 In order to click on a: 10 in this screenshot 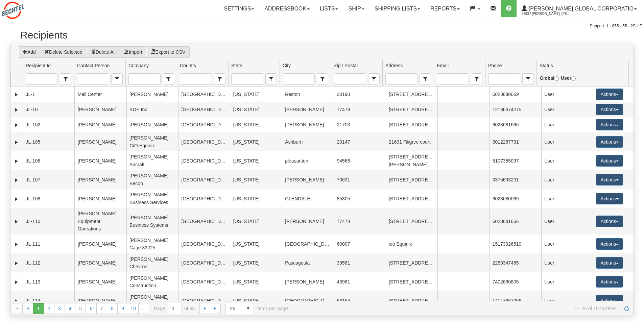, I will do `click(133, 308)`.